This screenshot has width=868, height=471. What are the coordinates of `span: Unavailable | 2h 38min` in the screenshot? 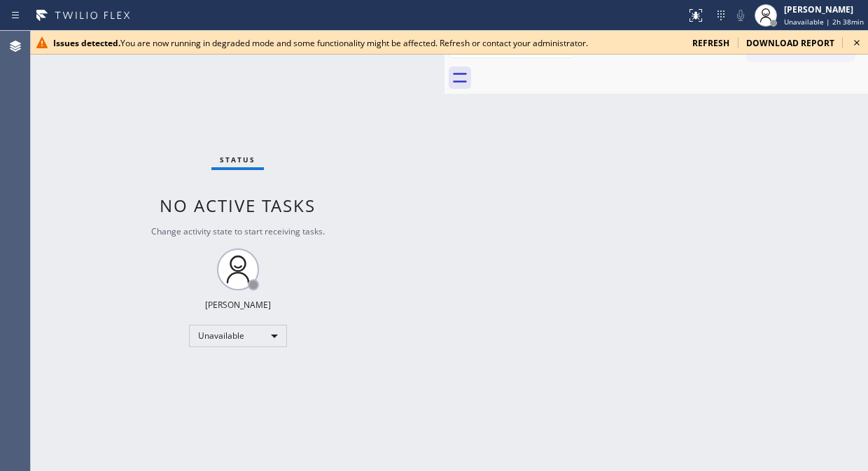 It's located at (824, 22).